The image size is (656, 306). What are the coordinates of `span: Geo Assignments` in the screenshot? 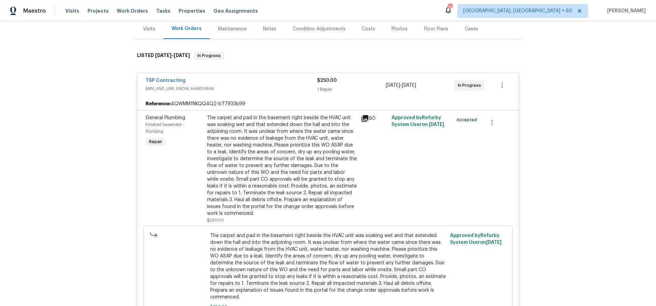 It's located at (236, 11).